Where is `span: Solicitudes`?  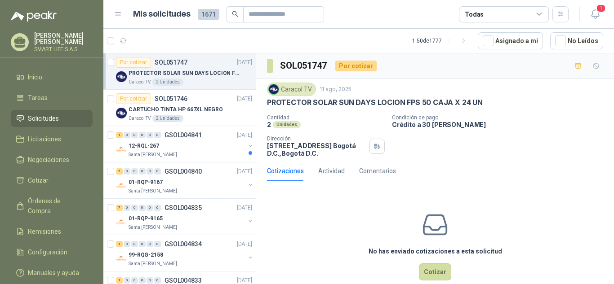
span: Solicitudes is located at coordinates (43, 119).